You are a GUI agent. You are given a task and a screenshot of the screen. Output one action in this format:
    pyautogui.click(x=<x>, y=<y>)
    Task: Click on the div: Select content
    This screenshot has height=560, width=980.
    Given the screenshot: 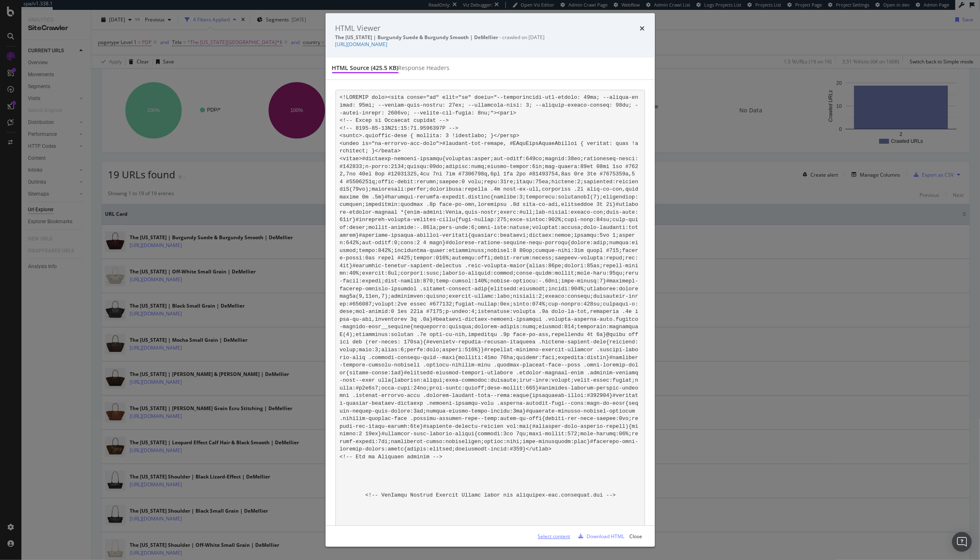 What is the action you would take?
    pyautogui.click(x=554, y=536)
    